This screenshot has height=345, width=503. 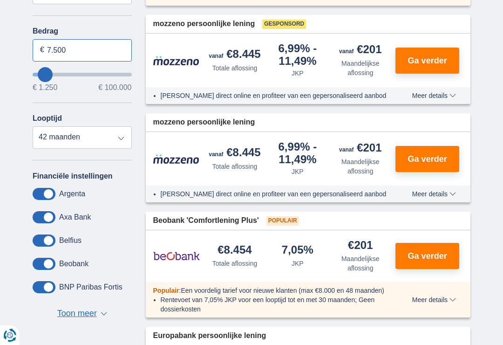 What do you see at coordinates (115, 88) in the screenshot?
I see `span: € 100.000` at bounding box center [115, 88].